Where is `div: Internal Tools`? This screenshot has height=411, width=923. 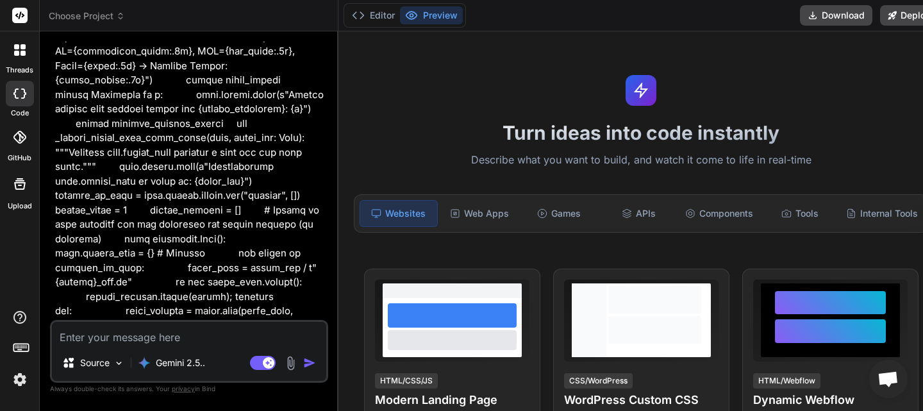
div: Internal Tools is located at coordinates (882, 213).